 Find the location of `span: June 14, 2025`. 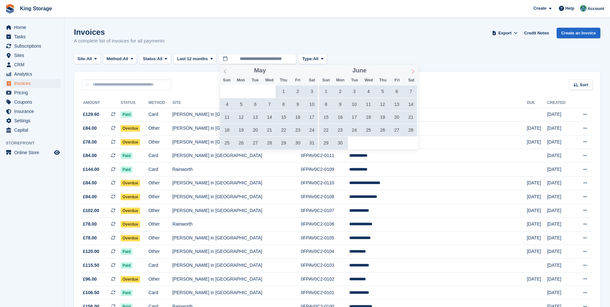

span: June 14, 2025 is located at coordinates (411, 104).